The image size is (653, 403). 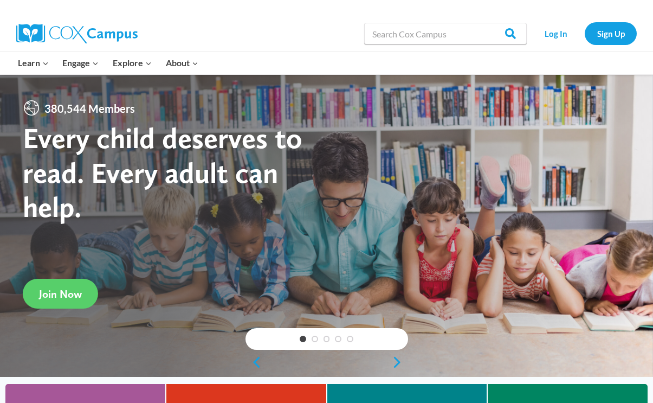 I want to click on a: Log In, so click(x=555, y=33).